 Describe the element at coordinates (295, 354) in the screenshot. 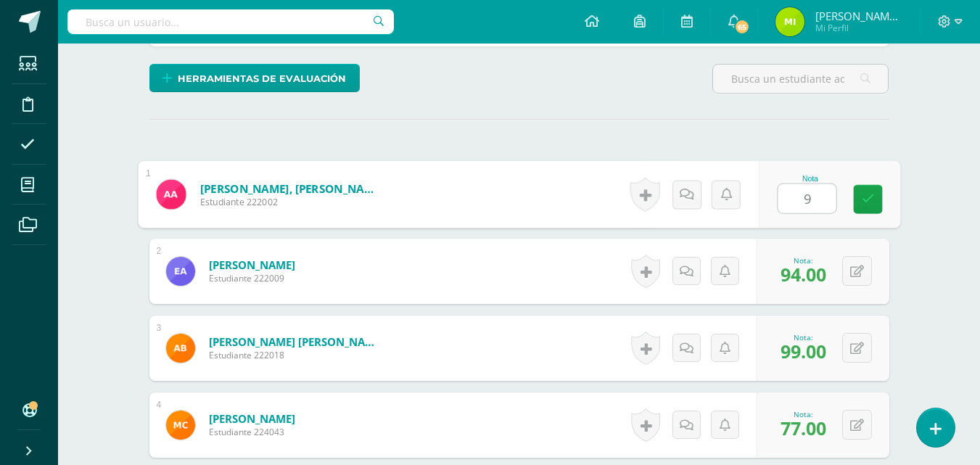

I see `span: Estudiante 222018` at that location.